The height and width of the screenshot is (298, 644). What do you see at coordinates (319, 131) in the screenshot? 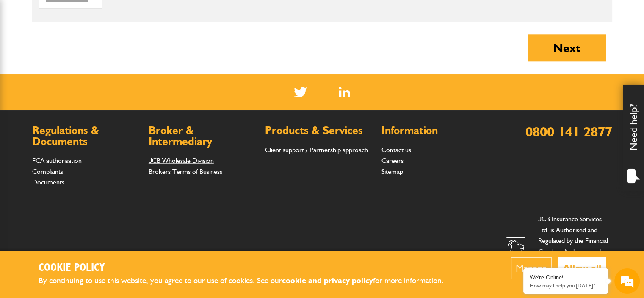
I see `h2: Products & Services` at bounding box center [319, 131].